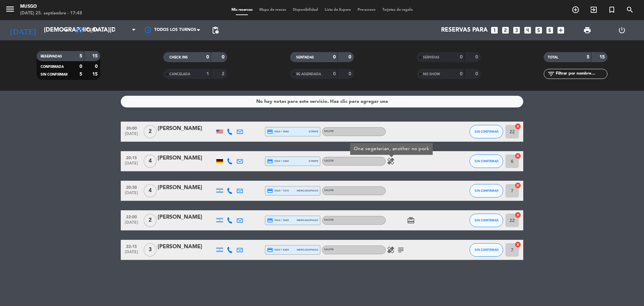 Image resolution: width=644 pixels, height=306 pixels. Describe the element at coordinates (215, 30) in the screenshot. I see `span: pending_actions` at that location.